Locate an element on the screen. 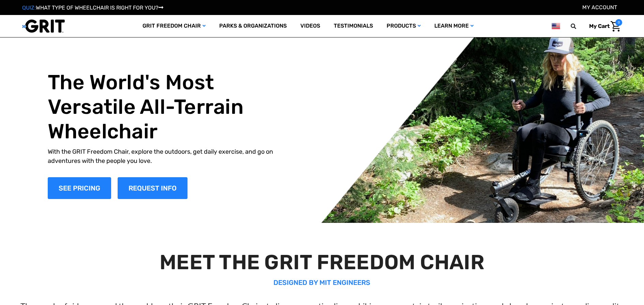 The height and width of the screenshot is (305, 644). p: With the GRIT Freedom Chair, explore the outdoors, get daily exercise, and go on adventures with ... is located at coordinates (168, 156).